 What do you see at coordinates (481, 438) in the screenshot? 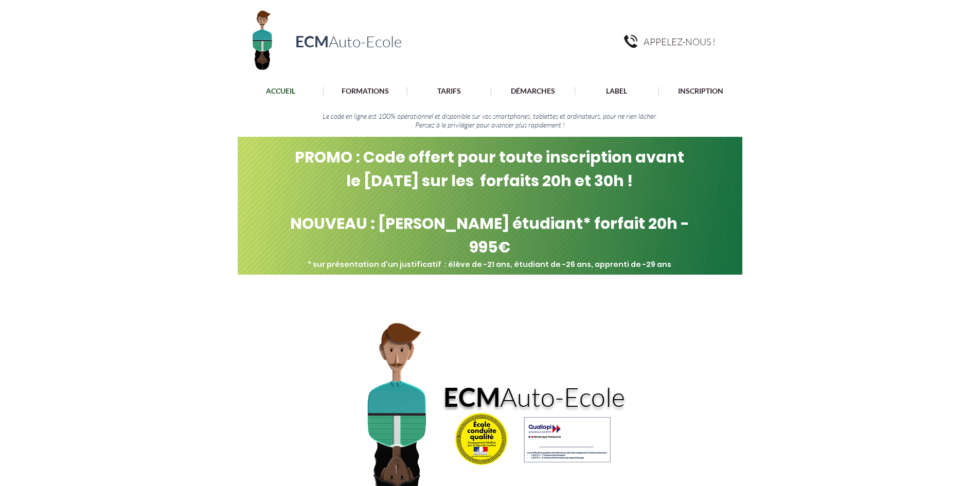
I see `img: 800_6169b277af33e.webp` at bounding box center [481, 438].